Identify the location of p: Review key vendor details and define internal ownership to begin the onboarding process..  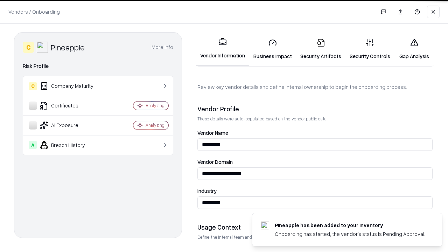
(315, 87).